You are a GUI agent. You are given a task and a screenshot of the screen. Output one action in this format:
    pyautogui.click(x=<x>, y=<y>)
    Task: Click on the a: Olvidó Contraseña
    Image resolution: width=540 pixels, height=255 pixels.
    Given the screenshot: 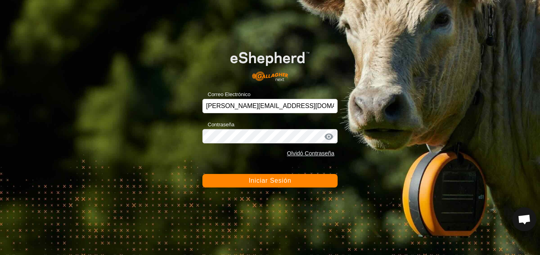 What is the action you would take?
    pyautogui.click(x=310, y=153)
    